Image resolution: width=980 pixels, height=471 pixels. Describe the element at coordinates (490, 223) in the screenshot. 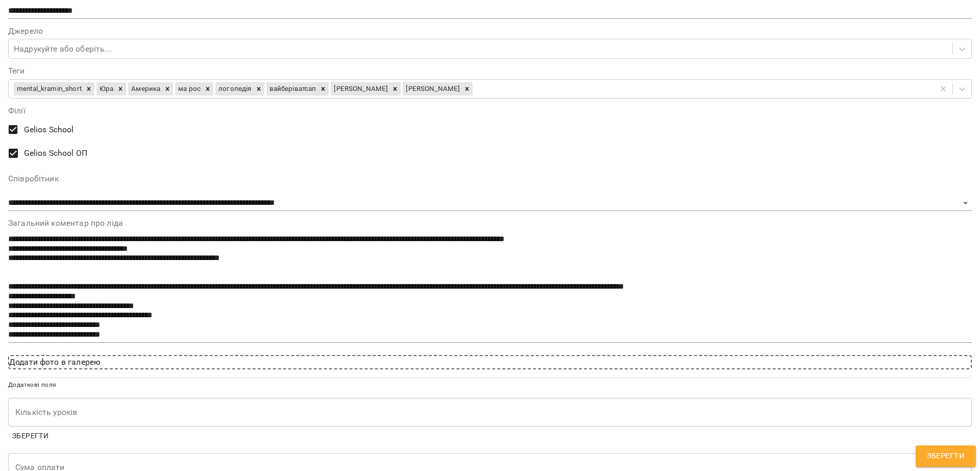

I see `label: Загальний коментар про ліда` at that location.